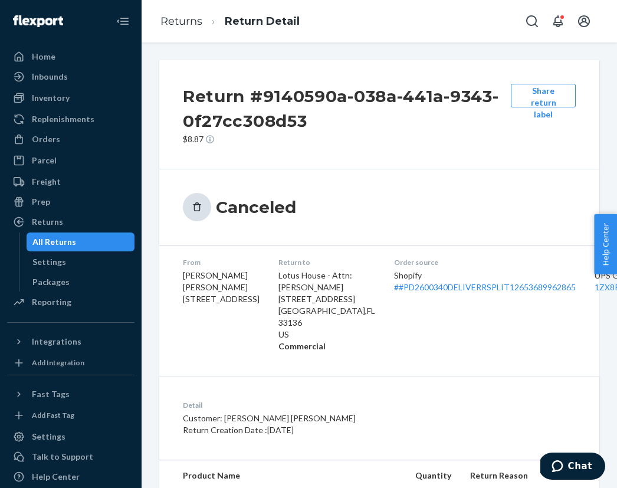 Image resolution: width=617 pixels, height=488 pixels. What do you see at coordinates (71, 57) in the screenshot?
I see `a: Home` at bounding box center [71, 57].